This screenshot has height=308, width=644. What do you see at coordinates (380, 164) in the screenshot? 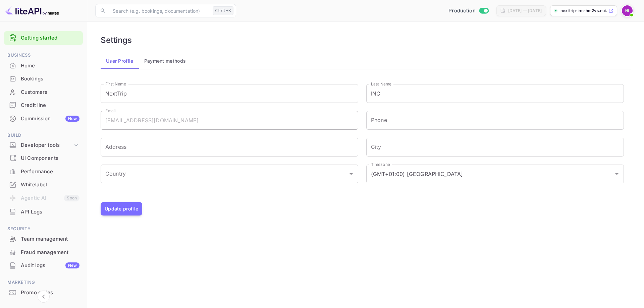
I see `label: Timezone` at bounding box center [380, 164].